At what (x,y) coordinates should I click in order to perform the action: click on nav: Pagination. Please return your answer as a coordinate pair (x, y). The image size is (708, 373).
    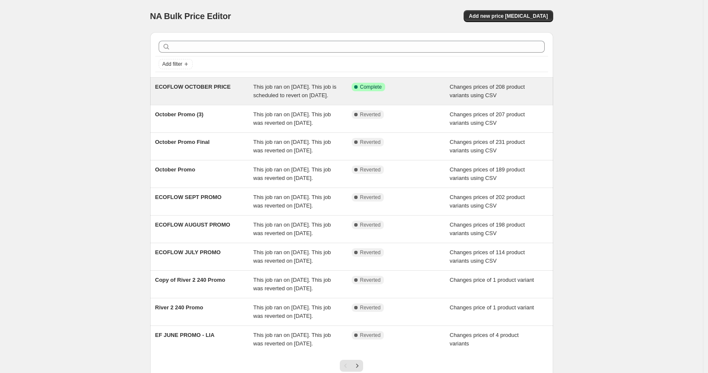
    Looking at the image, I should click on (351, 366).